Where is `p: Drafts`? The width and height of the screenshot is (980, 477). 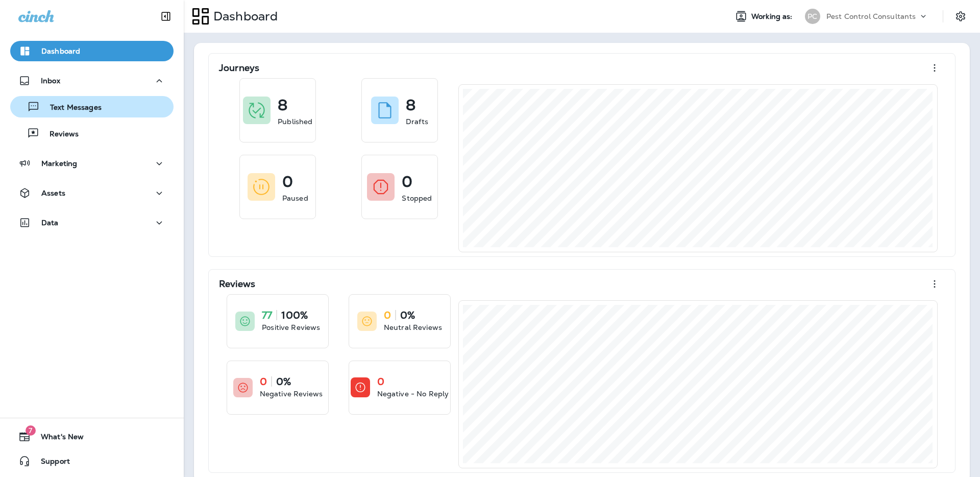 p: Drafts is located at coordinates (417, 122).